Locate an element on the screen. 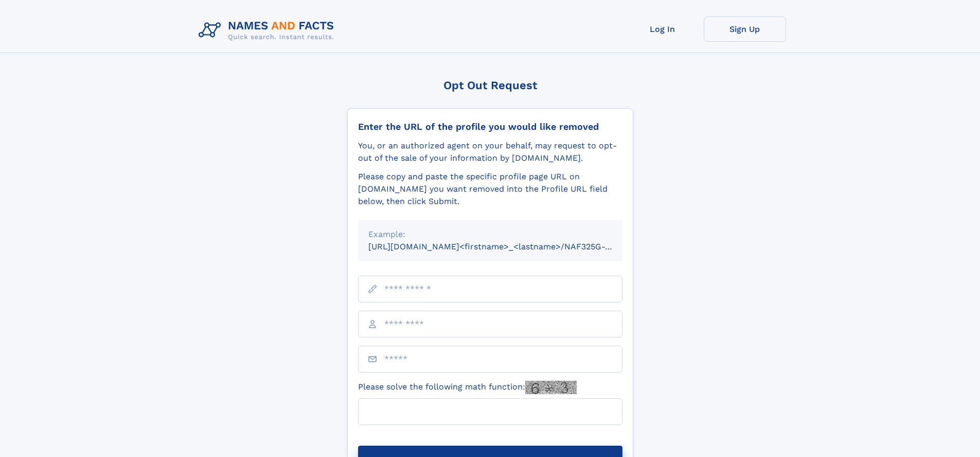 Image resolution: width=980 pixels, height=457 pixels. div: Enter the URL of the profile you would like removed is located at coordinates (491, 126).